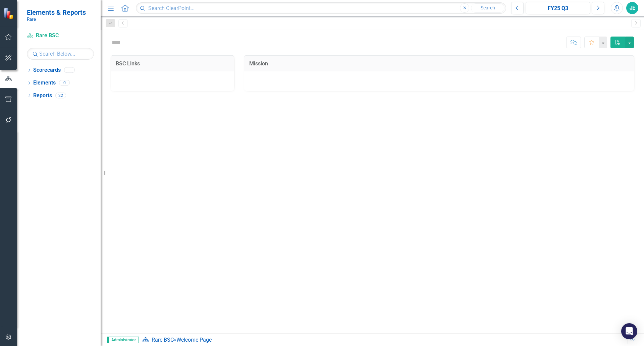 The image size is (644, 346). What do you see at coordinates (173, 64) in the screenshot?
I see `h3: BSC Links` at bounding box center [173, 64].